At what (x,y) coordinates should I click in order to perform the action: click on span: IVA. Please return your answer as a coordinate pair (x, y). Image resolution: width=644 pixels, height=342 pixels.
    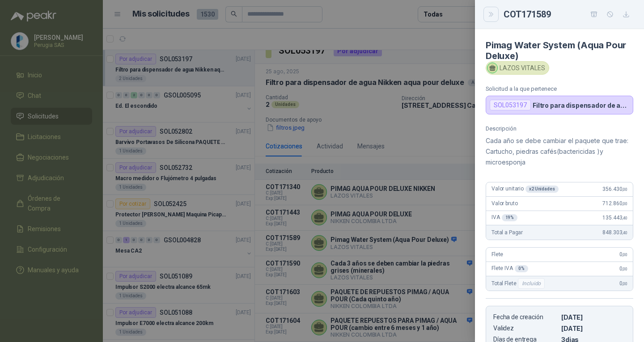
    Looking at the image, I should click on (504, 218).